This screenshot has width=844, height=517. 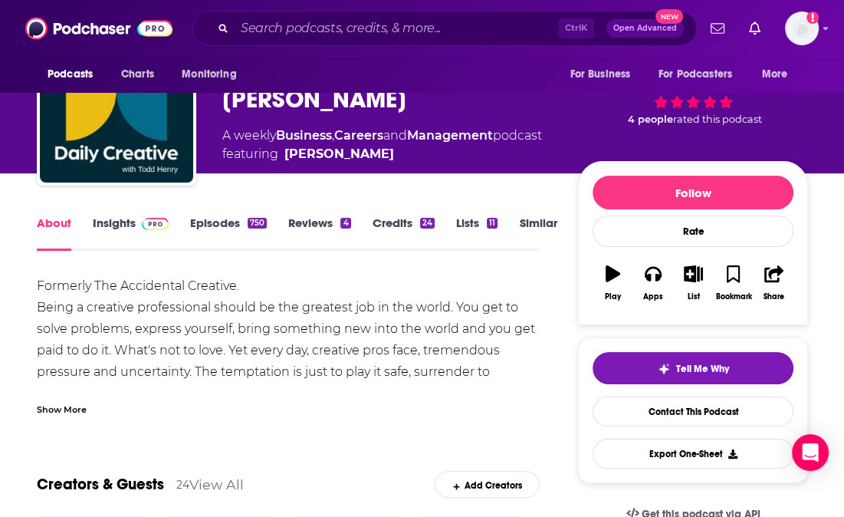 I want to click on button: Follow, so click(x=693, y=192).